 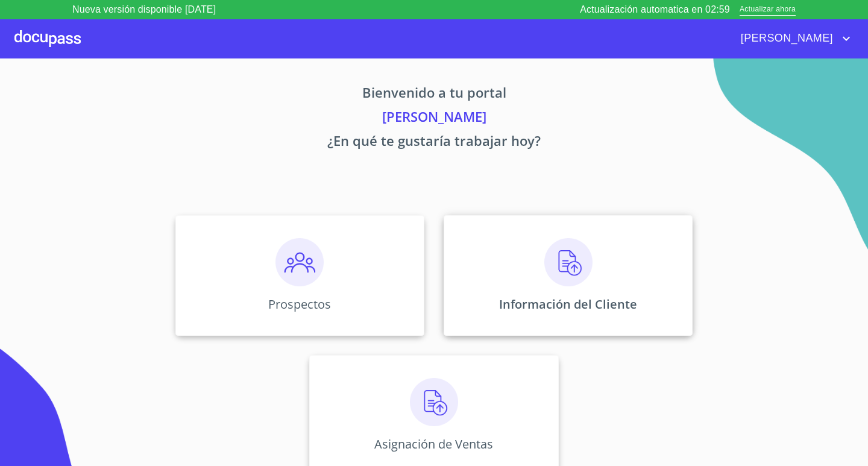 What do you see at coordinates (767, 10) in the screenshot?
I see `span: Actualizar ahora` at bounding box center [767, 10].